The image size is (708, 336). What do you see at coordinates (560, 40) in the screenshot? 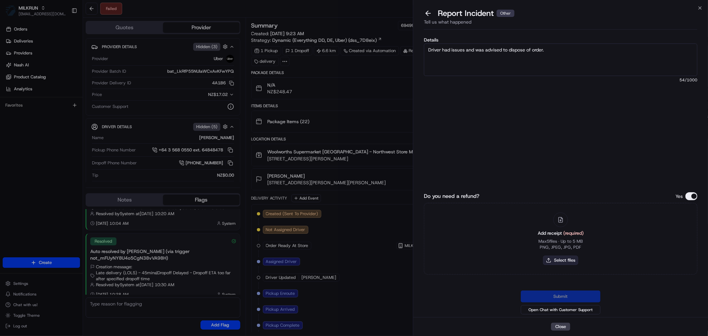
I see `label: Details` at bounding box center [560, 40].